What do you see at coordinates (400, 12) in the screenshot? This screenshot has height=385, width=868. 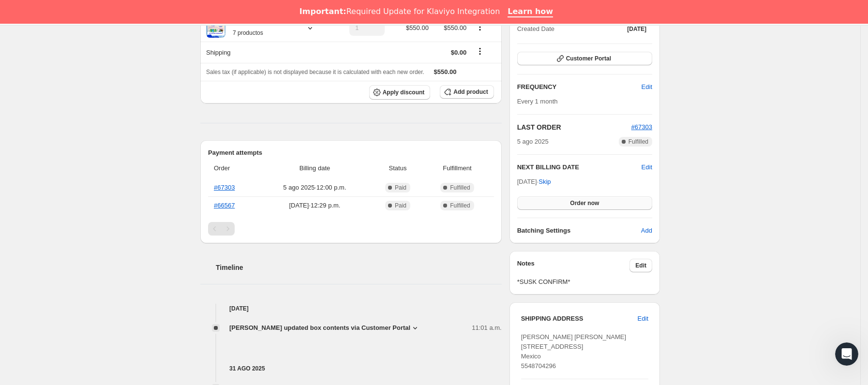 I see `div: Required Update for Klaviyo Integration` at bounding box center [400, 12].